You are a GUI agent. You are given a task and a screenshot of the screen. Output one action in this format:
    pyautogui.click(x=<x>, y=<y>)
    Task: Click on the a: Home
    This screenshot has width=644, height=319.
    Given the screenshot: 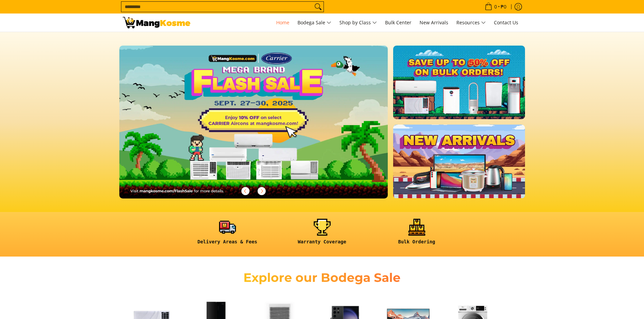 What is the action you would take?
    pyautogui.click(x=282, y=22)
    